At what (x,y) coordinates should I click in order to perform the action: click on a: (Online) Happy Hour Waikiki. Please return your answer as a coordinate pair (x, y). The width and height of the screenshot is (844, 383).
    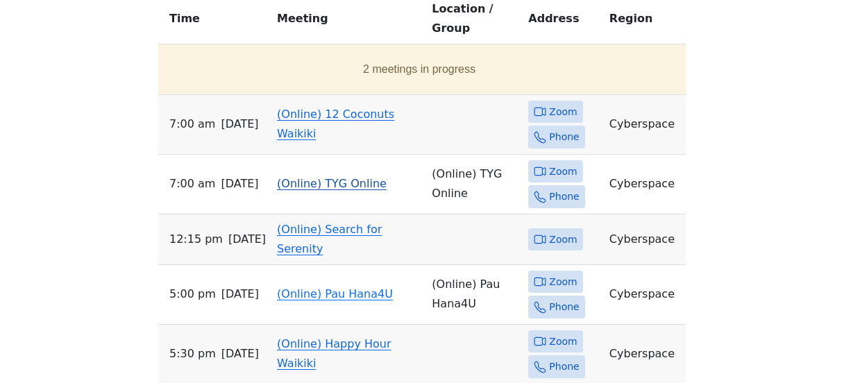
    Looking at the image, I should click on (334, 353).